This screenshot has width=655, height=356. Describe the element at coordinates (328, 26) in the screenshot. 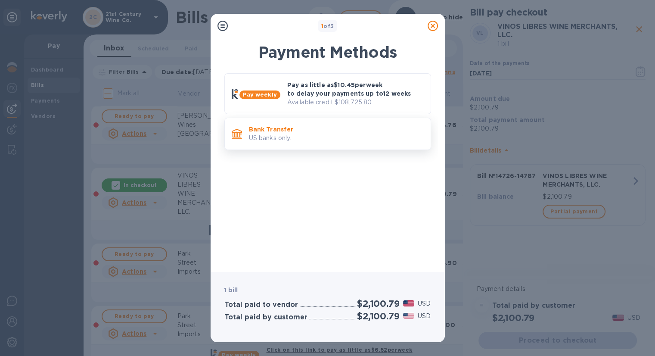

I see `b: of 3` at that location.